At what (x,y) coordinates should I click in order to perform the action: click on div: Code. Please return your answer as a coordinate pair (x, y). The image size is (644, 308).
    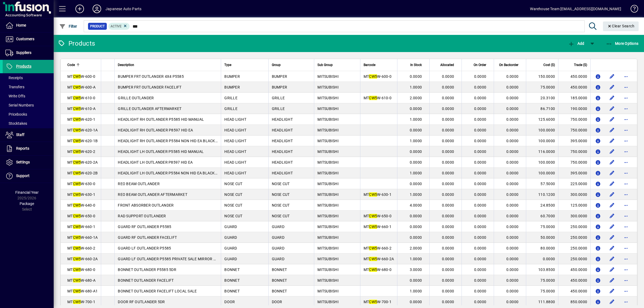
    Looking at the image, I should click on (83, 65).